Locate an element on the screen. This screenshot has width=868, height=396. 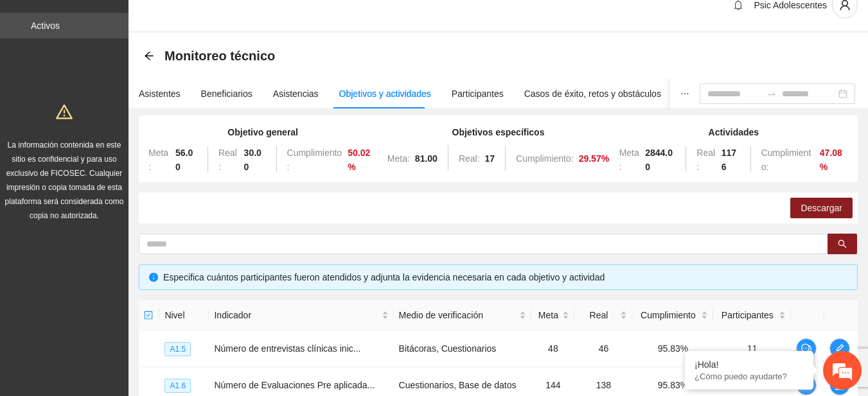
div: Casos de éxito, retos y obstáculos is located at coordinates (592, 94).